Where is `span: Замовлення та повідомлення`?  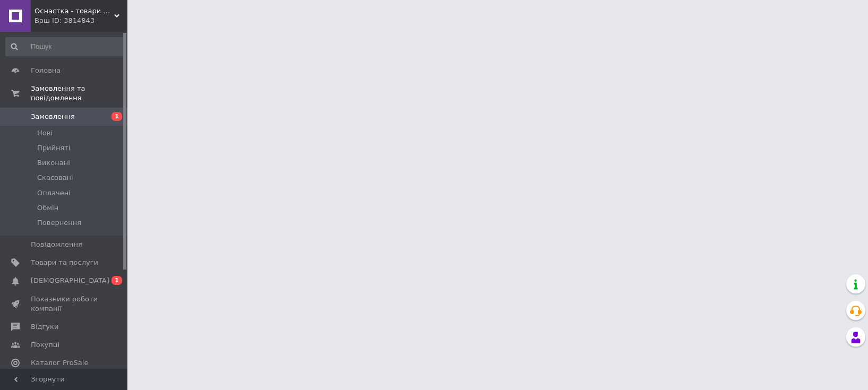 span: Замовлення та повідомлення is located at coordinates (79, 93).